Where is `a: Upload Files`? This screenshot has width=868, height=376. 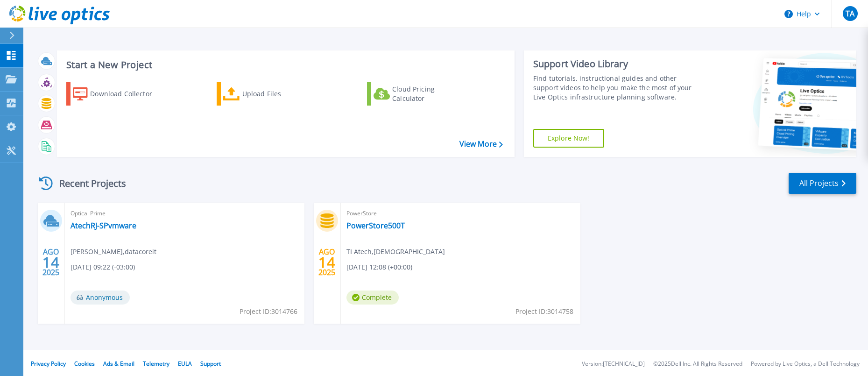
a: Upload Files is located at coordinates (268, 94).